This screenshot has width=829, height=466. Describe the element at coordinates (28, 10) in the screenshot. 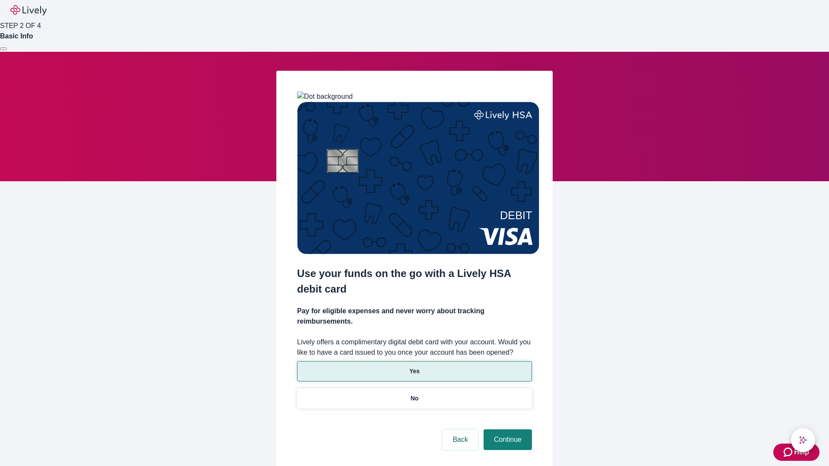

I see `img: Lively` at that location.